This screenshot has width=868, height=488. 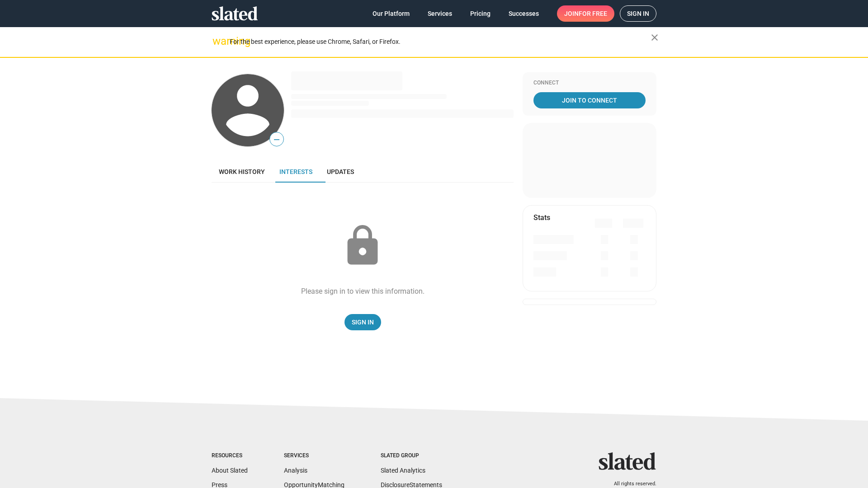 I want to click on div: Services, so click(x=314, y=456).